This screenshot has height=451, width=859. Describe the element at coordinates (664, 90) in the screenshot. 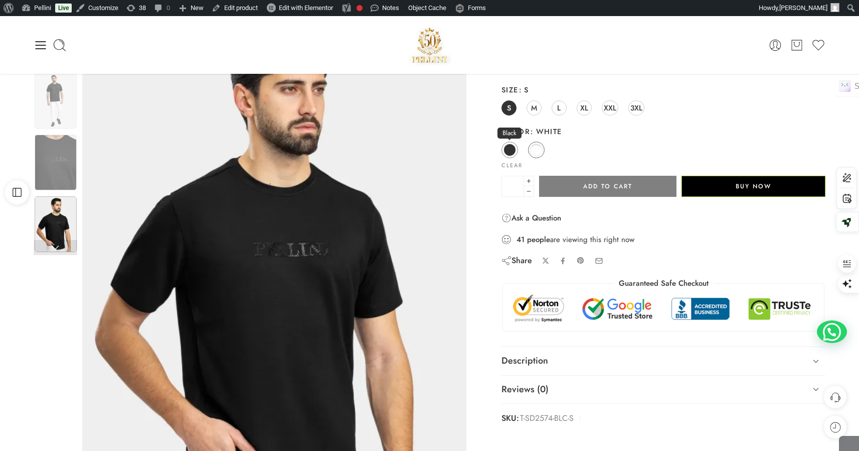

I see `label: Size` at that location.